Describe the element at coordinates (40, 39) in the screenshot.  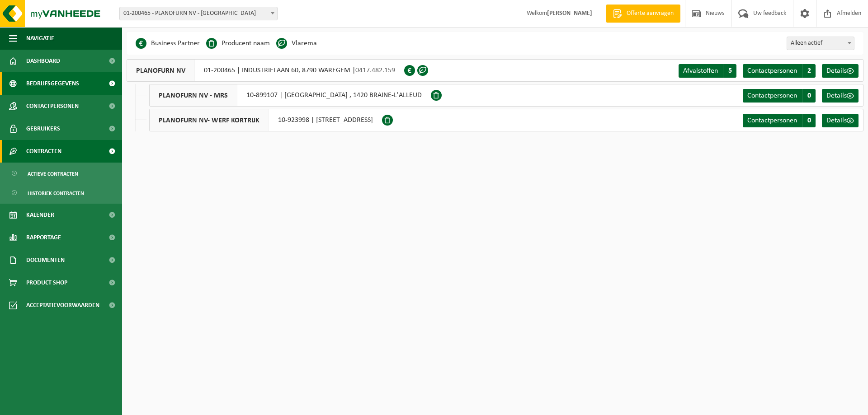
I see `span: Navigatie` at that location.